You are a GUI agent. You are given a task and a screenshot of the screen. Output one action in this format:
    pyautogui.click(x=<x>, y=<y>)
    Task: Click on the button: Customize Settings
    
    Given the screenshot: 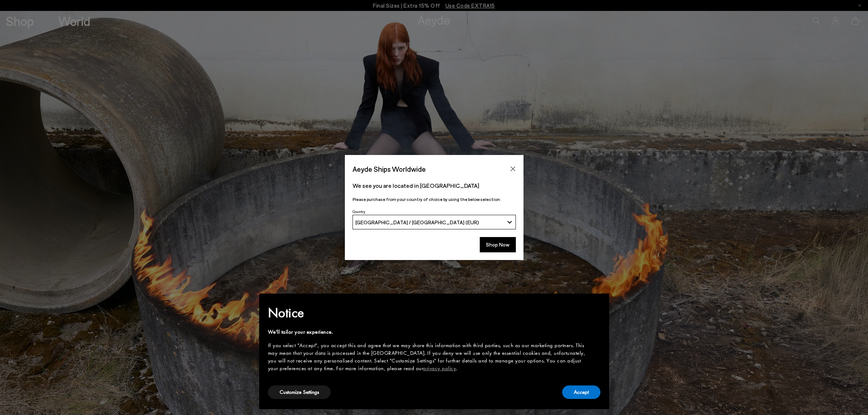 What is the action you would take?
    pyautogui.click(x=299, y=392)
    